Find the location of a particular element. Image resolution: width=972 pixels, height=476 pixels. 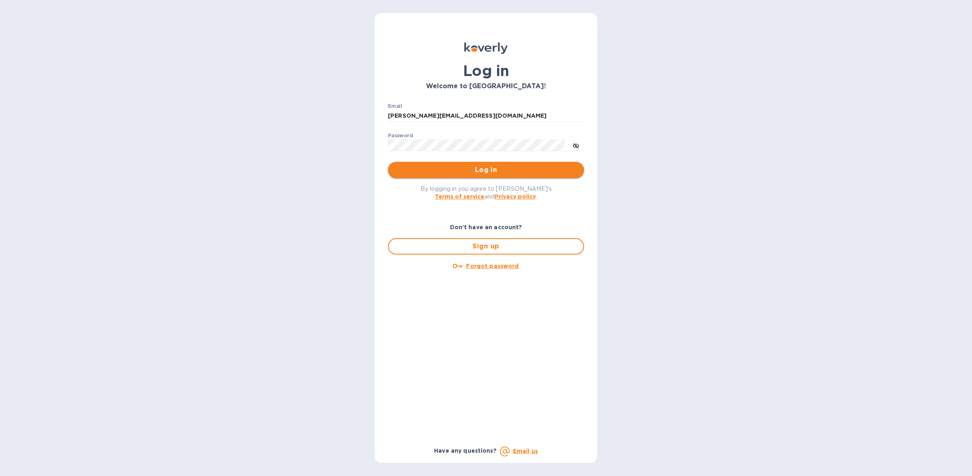

input: Enter email address is located at coordinates (486, 116).